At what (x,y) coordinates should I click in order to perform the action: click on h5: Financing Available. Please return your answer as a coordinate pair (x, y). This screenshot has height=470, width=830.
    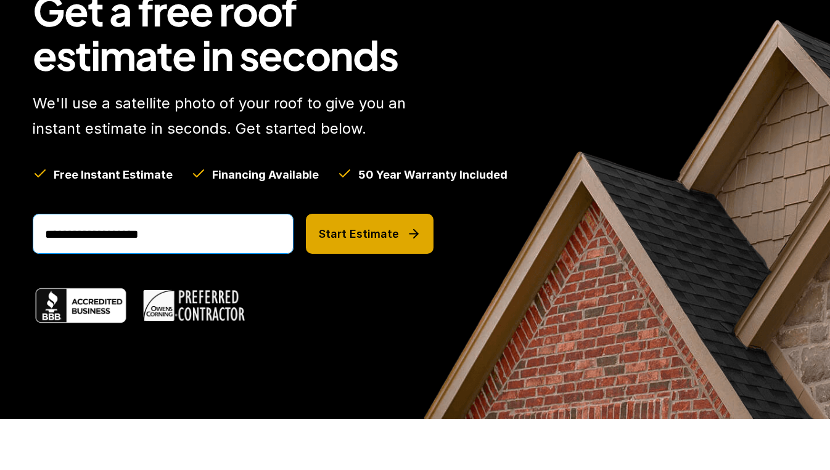
    Looking at the image, I should click on (265, 174).